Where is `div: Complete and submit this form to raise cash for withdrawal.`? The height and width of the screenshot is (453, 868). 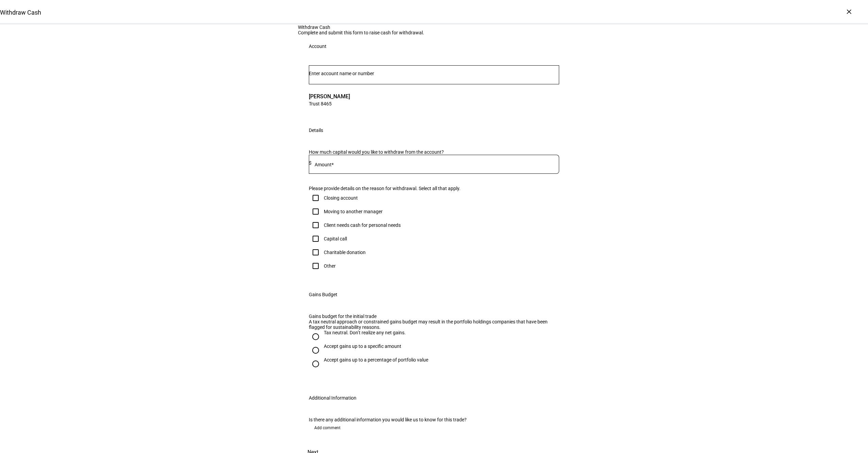
div: Complete and submit this form to raise cash for withdrawal. is located at coordinates (434, 33).